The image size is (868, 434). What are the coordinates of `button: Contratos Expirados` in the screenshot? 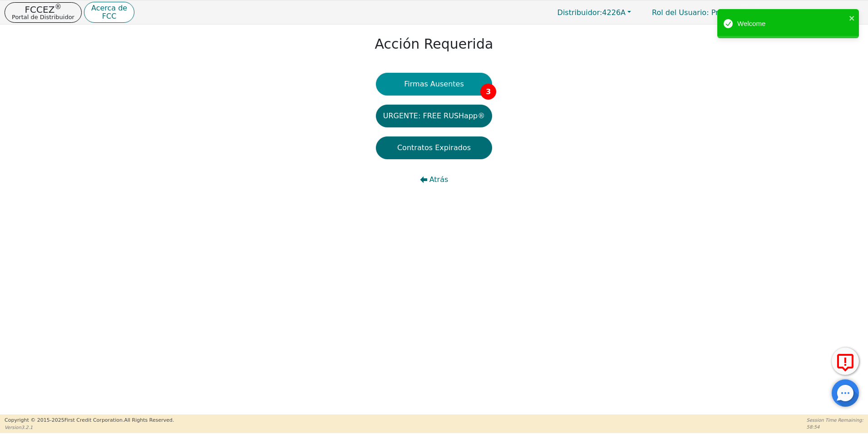 It's located at (434, 148).